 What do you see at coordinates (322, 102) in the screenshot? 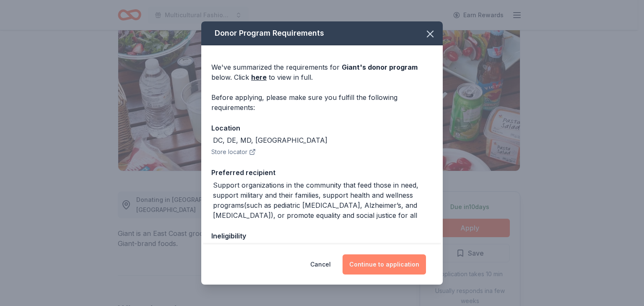
I see `div: Before applying, please make sure you fulfill the following requirements:` at bounding box center [322, 102].